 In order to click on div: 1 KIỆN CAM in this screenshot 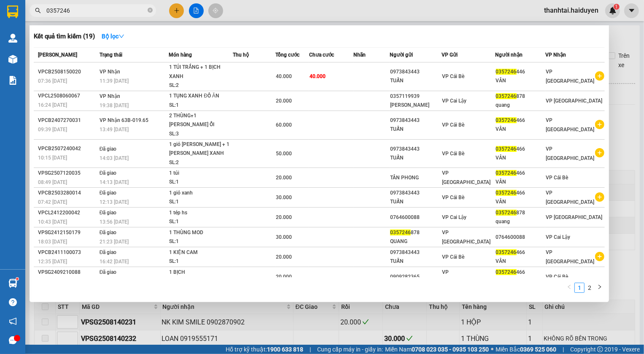, I will do `click(201, 253)`.